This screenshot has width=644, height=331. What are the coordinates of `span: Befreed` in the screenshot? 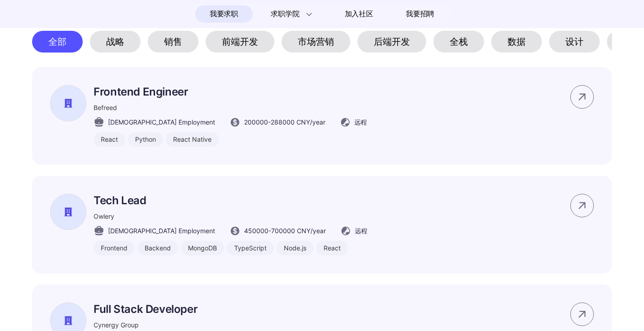 It's located at (106, 108).